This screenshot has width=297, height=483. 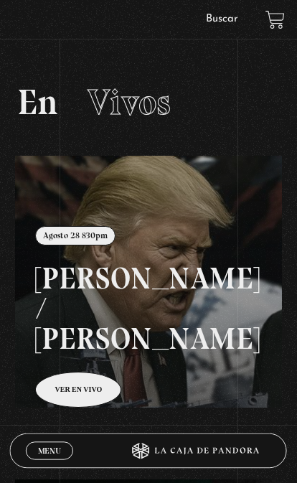 What do you see at coordinates (50, 451) in the screenshot?
I see `span: Menu` at bounding box center [50, 451].